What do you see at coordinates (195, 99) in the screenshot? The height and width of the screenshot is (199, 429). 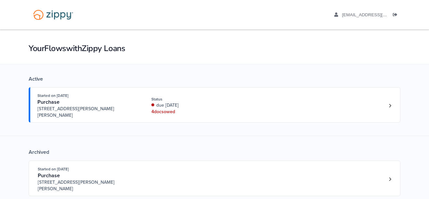 I see `div: Status` at bounding box center [195, 99].